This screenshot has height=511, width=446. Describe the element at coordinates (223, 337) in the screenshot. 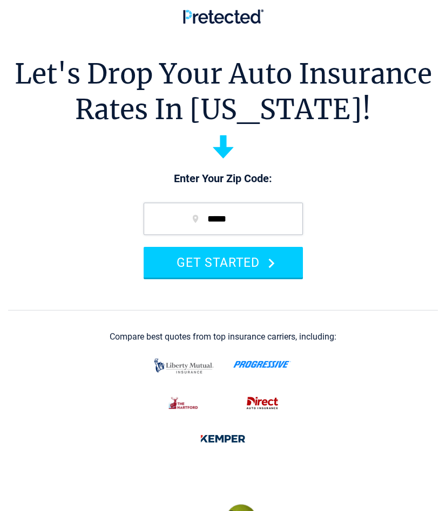

I see `div: Compare best quotes from top insurance carriers, including:` at that location.